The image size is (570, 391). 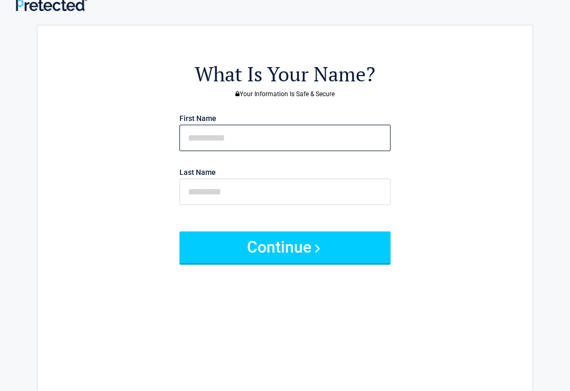 What do you see at coordinates (198, 172) in the screenshot?
I see `label: Last Name` at bounding box center [198, 172].